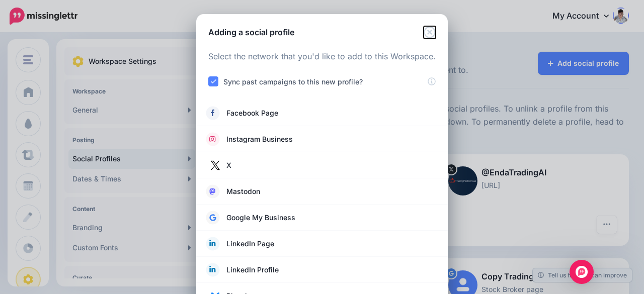  What do you see at coordinates (229, 165) in the screenshot?
I see `span: X` at bounding box center [229, 165].